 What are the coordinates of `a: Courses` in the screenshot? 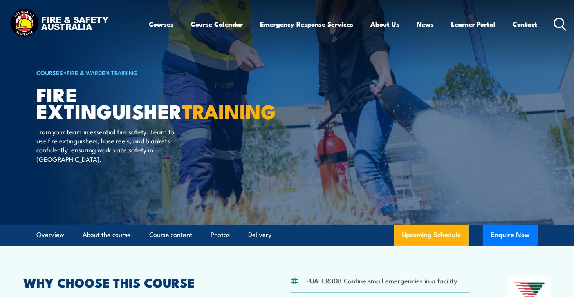 It's located at (161, 24).